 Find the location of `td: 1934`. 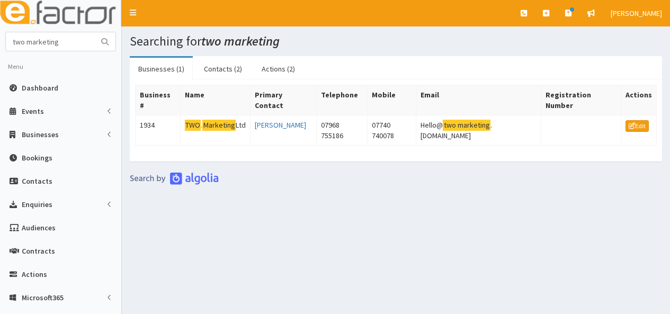

td: 1934 is located at coordinates (158, 130).